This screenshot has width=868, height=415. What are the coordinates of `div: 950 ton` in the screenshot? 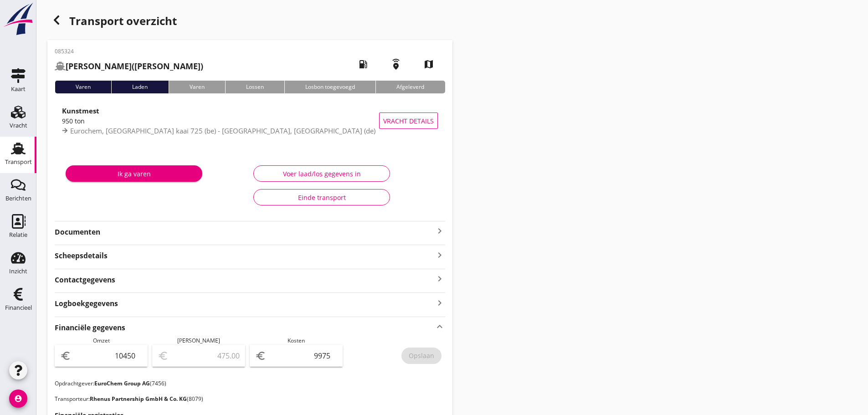 It's located at (221, 121).